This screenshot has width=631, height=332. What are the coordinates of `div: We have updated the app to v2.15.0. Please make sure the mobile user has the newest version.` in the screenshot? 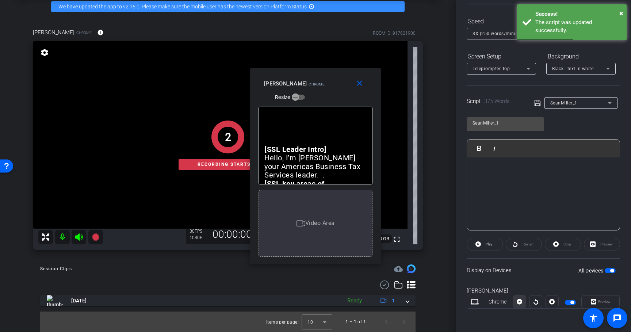 It's located at (228, 7).